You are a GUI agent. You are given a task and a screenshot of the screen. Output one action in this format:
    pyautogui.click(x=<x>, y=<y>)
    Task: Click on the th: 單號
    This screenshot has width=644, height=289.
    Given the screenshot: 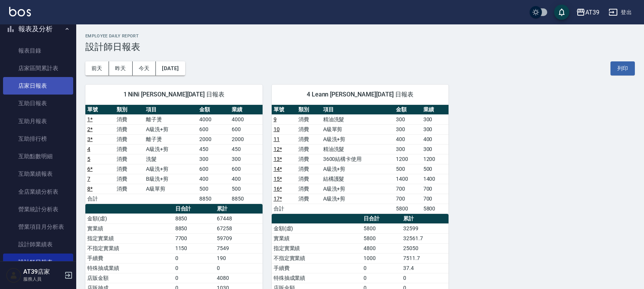 What is the action you would take?
    pyautogui.click(x=284, y=110)
    